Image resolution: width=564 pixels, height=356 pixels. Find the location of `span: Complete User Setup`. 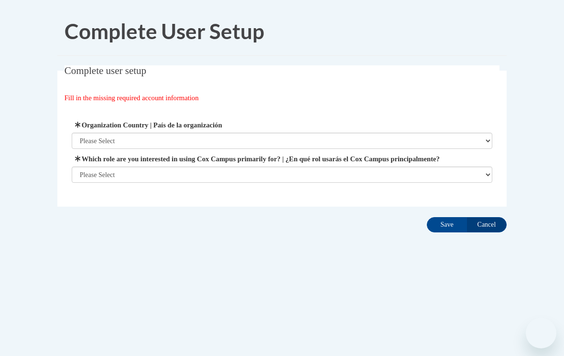

span: Complete User Setup is located at coordinates (164, 31).